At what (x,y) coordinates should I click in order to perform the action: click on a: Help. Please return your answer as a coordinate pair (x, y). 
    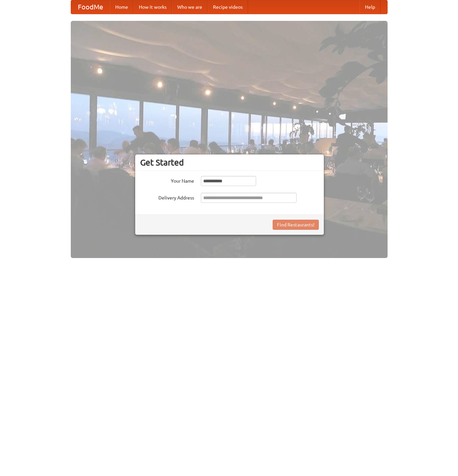
    Looking at the image, I should click on (370, 7).